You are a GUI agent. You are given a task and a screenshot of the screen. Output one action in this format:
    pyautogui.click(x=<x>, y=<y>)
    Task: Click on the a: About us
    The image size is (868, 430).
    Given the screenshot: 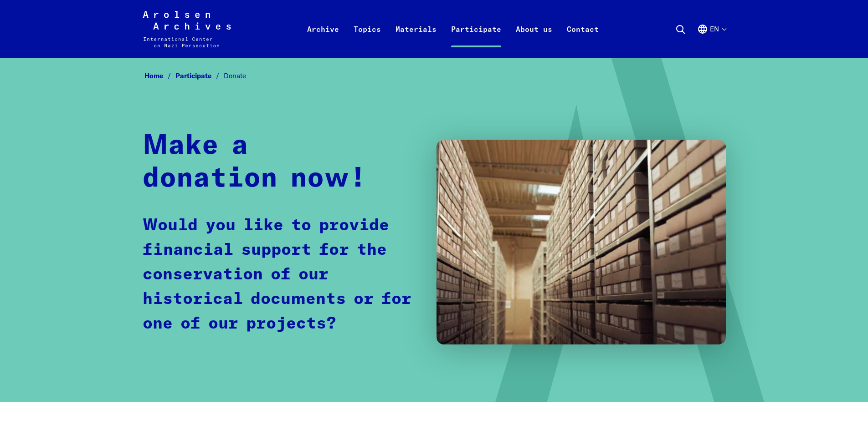 What is the action you would take?
    pyautogui.click(x=534, y=40)
    